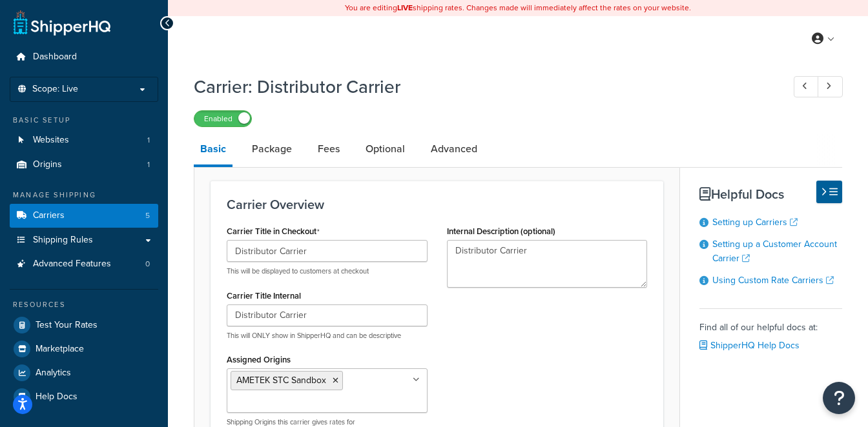 Image resolution: width=868 pixels, height=427 pixels. What do you see at coordinates (72, 264) in the screenshot?
I see `span: Advanced Features` at bounding box center [72, 264].